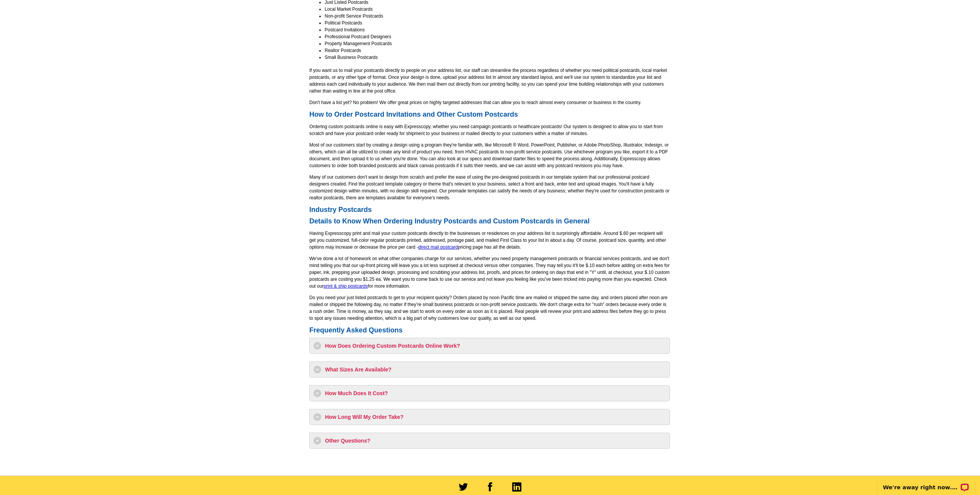 The height and width of the screenshot is (495, 980). I want to click on li: Realtor Postcards, so click(497, 50).